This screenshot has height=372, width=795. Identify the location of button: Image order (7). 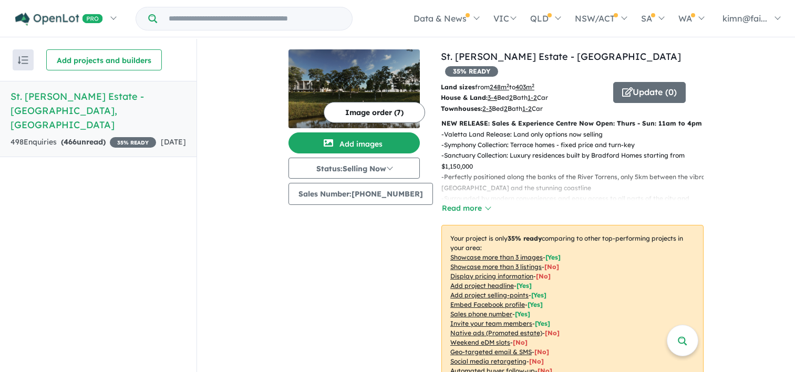
(374, 112).